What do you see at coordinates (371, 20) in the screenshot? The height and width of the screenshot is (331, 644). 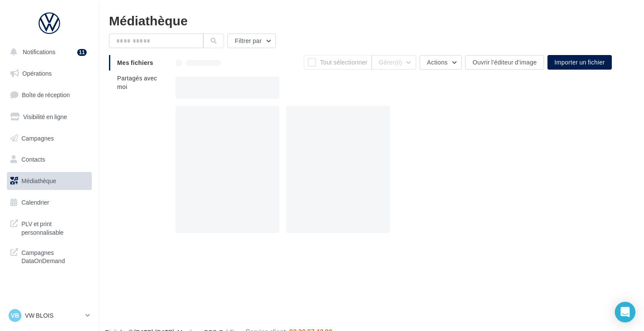 I see `div: Médiathèque` at bounding box center [371, 20].